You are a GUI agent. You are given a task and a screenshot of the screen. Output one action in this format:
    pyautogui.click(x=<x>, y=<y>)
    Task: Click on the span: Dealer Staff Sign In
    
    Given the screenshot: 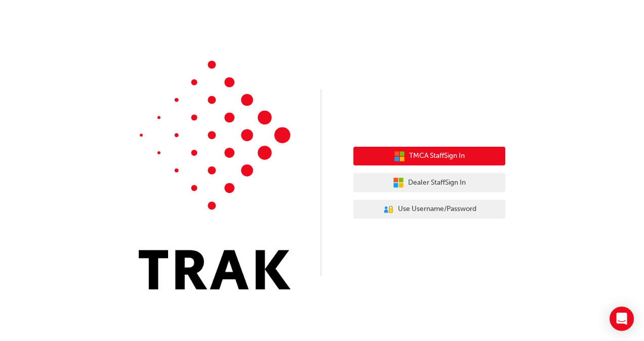 What is the action you would take?
    pyautogui.click(x=437, y=183)
    